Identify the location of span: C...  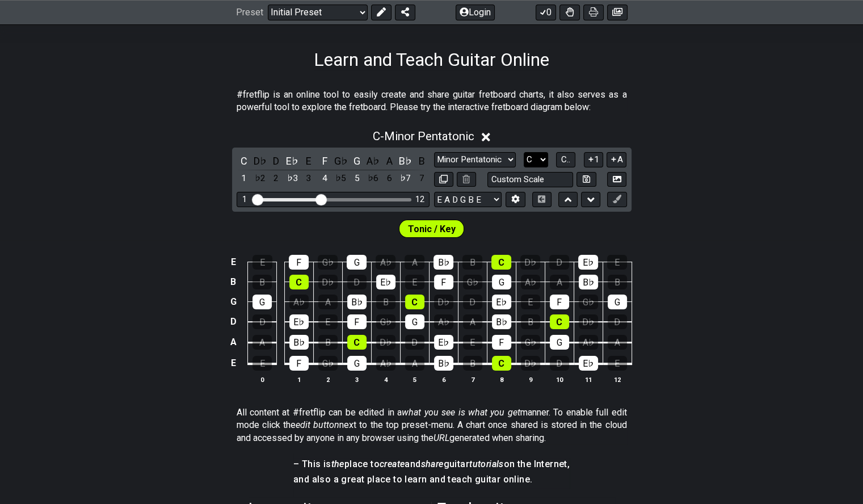
(566, 159).